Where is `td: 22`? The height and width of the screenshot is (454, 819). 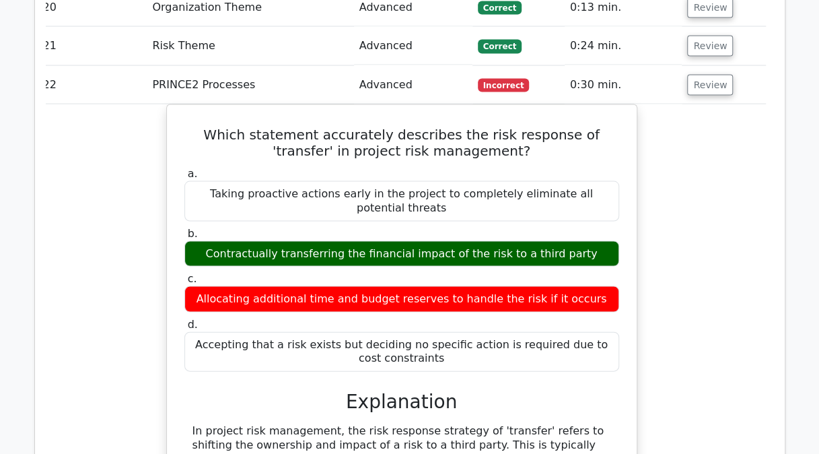 td: 22 is located at coordinates (92, 84).